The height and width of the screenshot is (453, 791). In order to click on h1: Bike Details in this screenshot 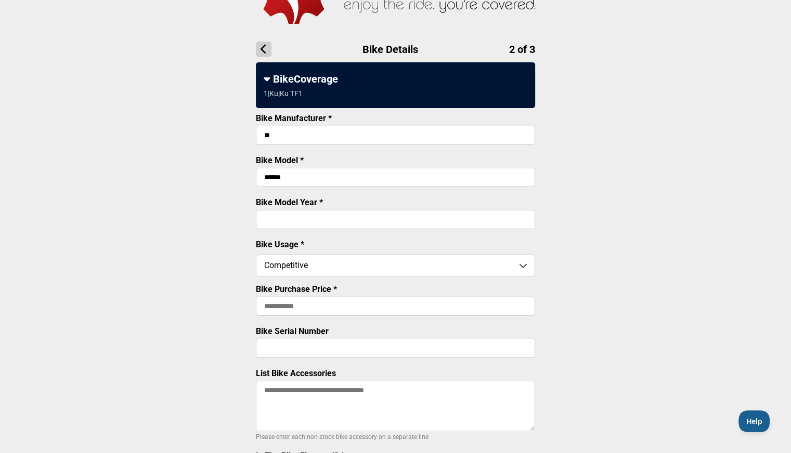, I will do `click(395, 49)`.